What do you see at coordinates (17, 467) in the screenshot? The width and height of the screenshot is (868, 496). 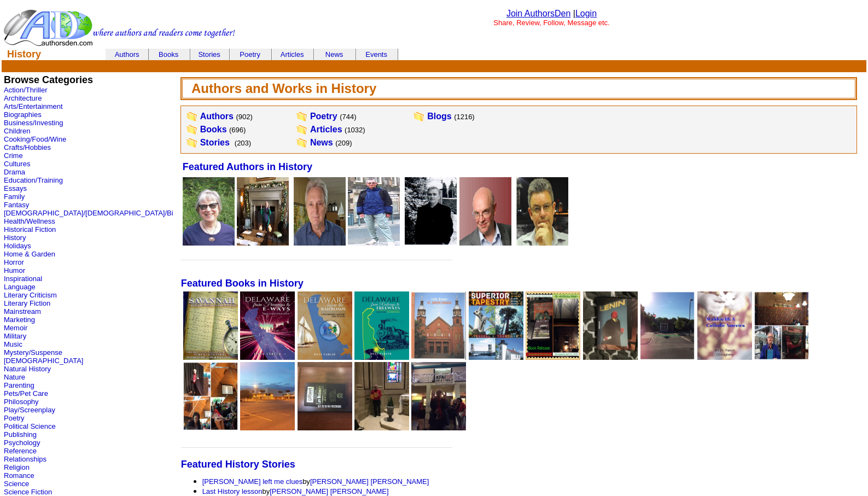 I see `a: Religion` at bounding box center [17, 467].